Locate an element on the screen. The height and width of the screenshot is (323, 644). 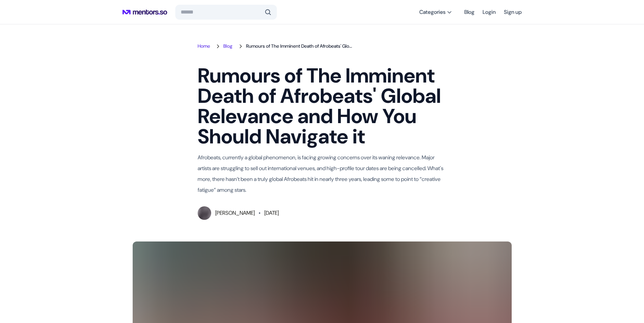
p: Afrobeats, currently a global phenomenon, is facing growing concerns over its waning relevance. M... is located at coordinates (322, 174).